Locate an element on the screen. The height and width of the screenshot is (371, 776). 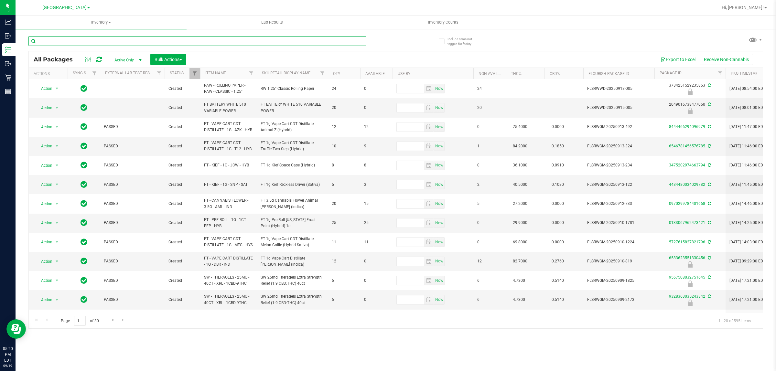
span: 0 is located at coordinates (490, 223).